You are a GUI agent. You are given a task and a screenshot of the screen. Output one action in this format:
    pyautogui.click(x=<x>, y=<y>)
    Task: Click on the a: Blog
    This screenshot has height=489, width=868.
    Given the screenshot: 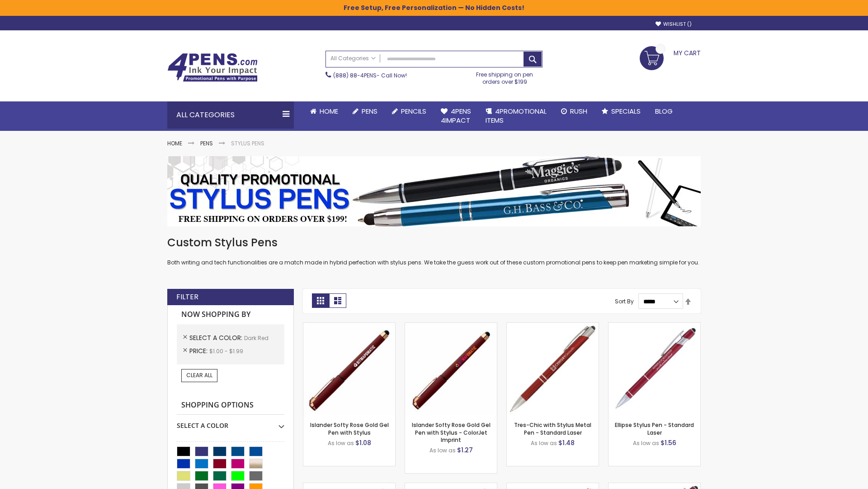 What is the action you would take?
    pyautogui.click(x=664, y=111)
    